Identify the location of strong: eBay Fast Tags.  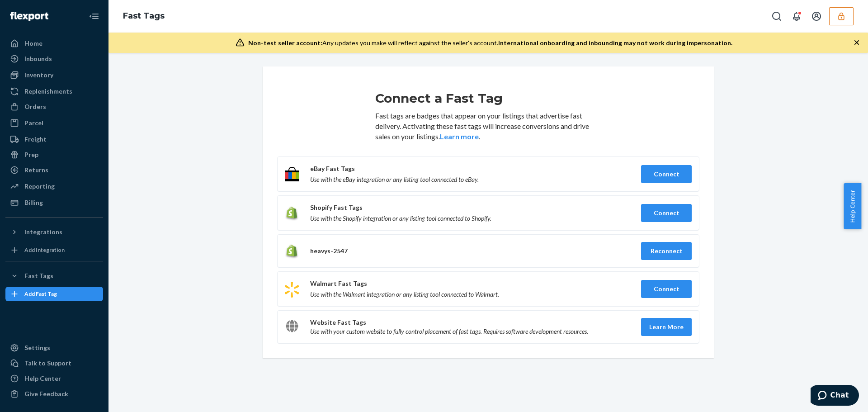
(332, 168).